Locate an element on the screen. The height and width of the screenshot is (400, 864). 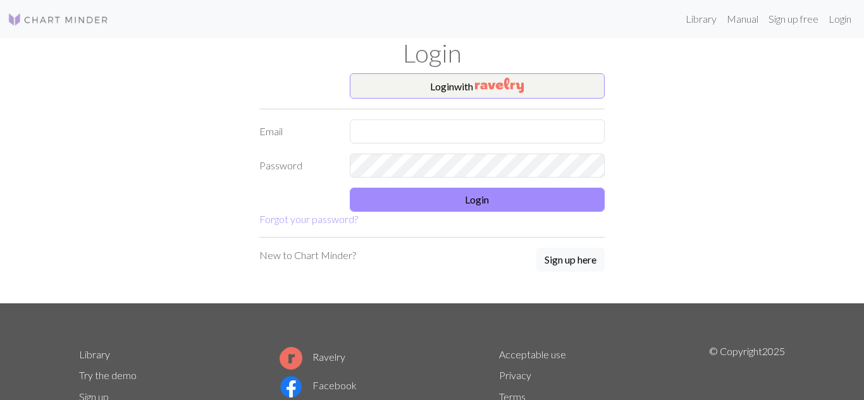
a: Facebook is located at coordinates (318, 385).